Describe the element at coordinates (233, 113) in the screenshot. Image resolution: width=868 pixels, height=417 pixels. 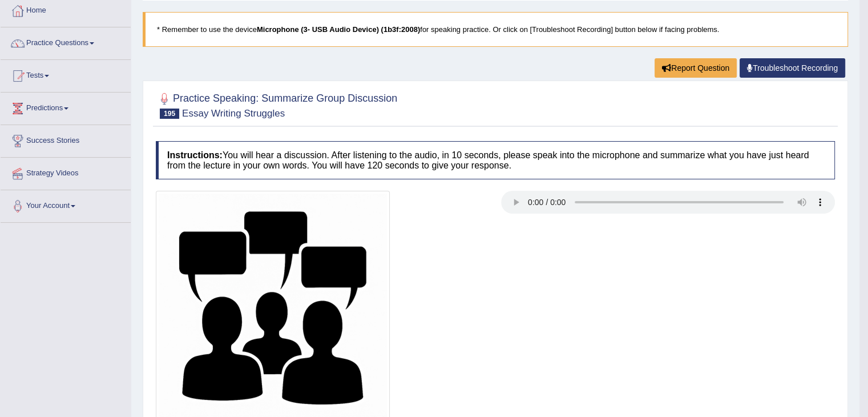
I see `small: Essay Writing Struggles` at that location.